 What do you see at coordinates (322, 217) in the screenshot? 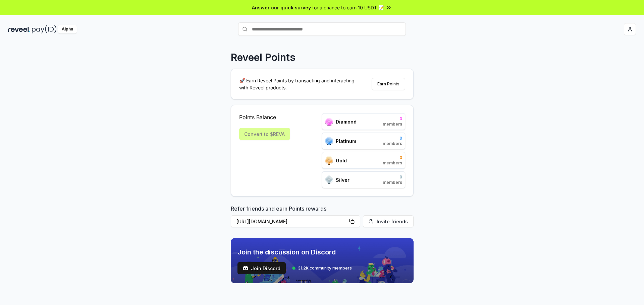
I see `div: Refer friends and earn Points rewards` at bounding box center [322, 217].